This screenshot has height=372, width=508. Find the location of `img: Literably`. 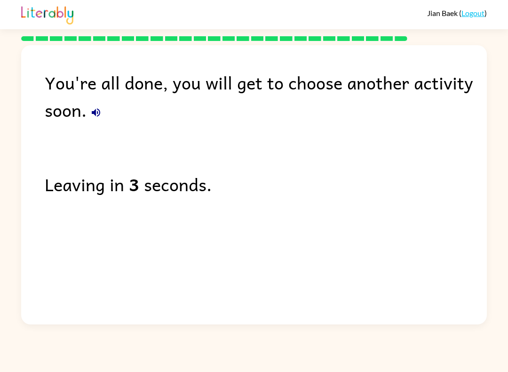

img: Literably is located at coordinates (47, 14).